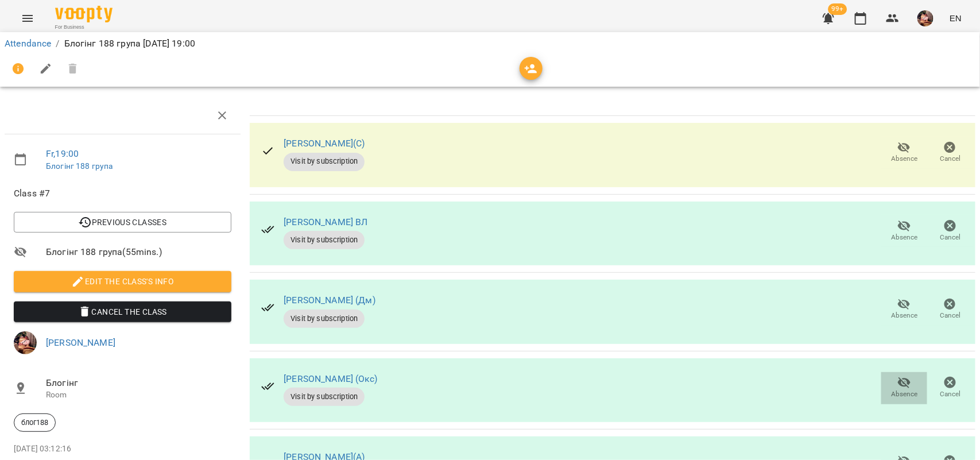 The width and height of the screenshot is (980, 460). What do you see at coordinates (122, 281) in the screenshot?
I see `button: Edit the class's Info` at bounding box center [122, 281].